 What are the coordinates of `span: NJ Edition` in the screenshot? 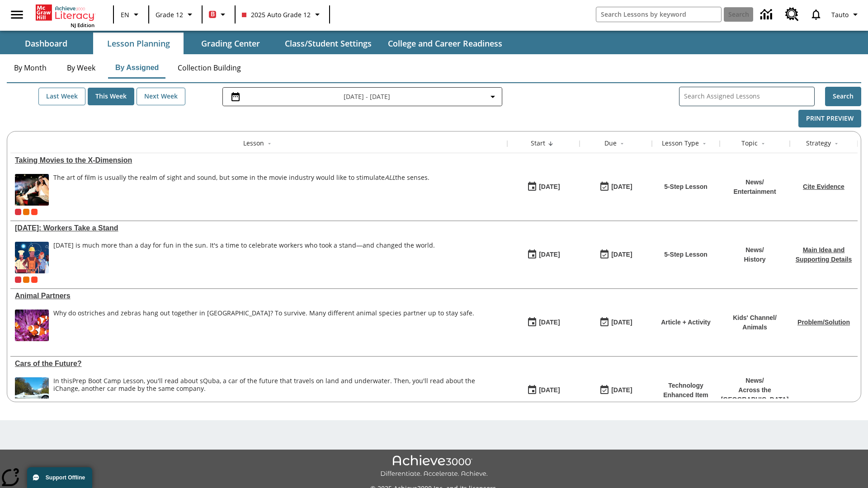 It's located at (82, 25).